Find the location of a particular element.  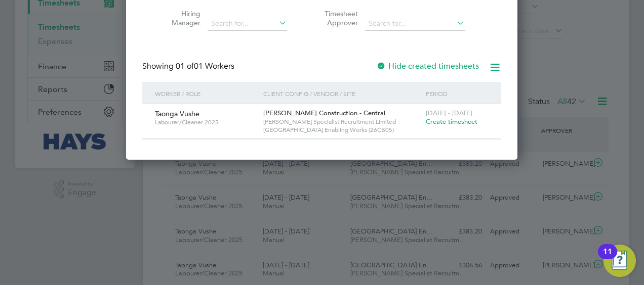

span: Create timesheet is located at coordinates (451, 121).